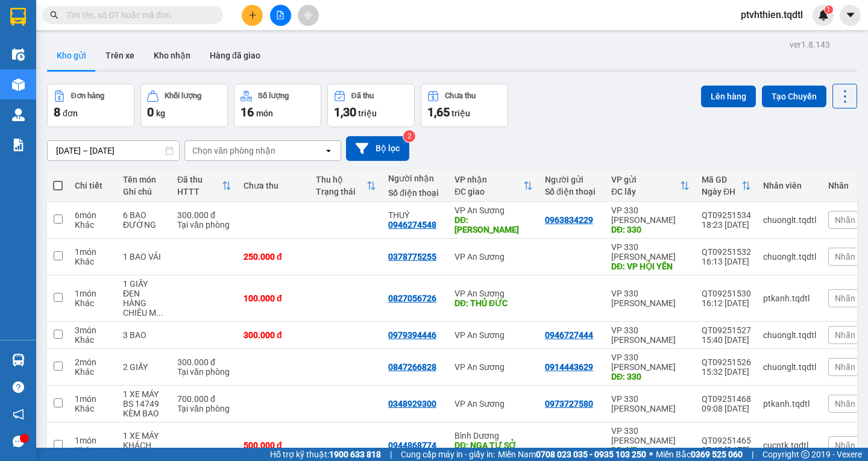  I want to click on div: ĐC lấy, so click(646, 192).